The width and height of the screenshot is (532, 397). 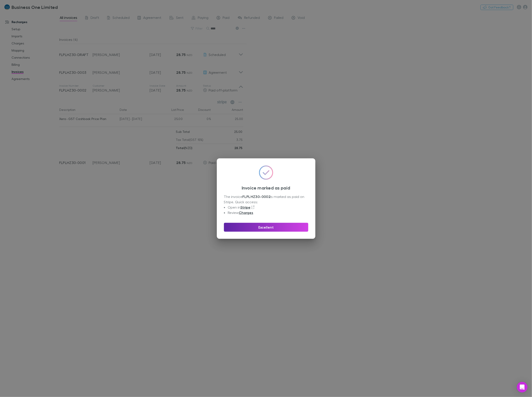 What do you see at coordinates (245, 207) in the screenshot?
I see `a: Stripe` at bounding box center [245, 207].